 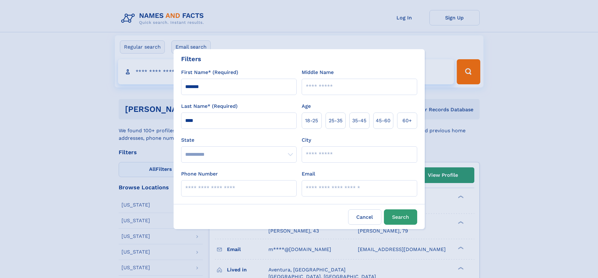 I want to click on label: State, so click(x=239, y=140).